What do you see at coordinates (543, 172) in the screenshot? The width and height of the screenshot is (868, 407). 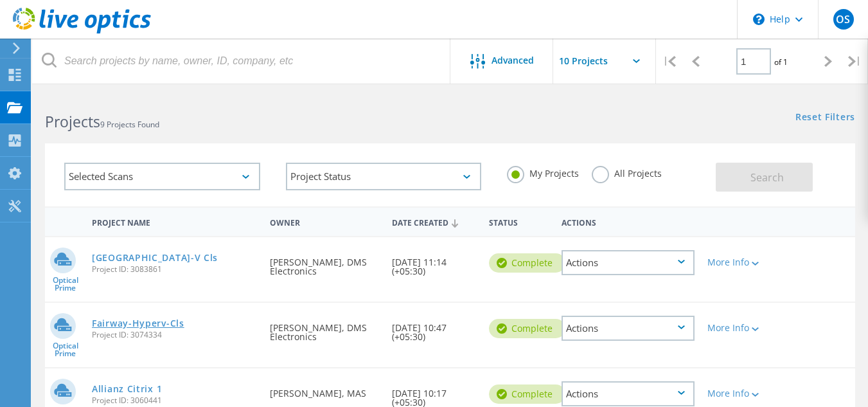 I see `label: My Projects` at bounding box center [543, 172].